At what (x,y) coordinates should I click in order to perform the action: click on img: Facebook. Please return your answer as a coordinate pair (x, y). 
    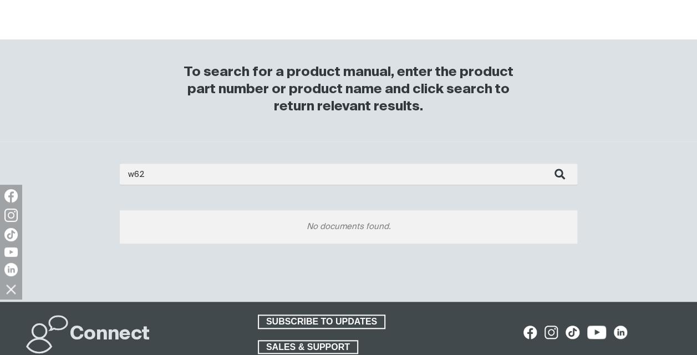
    Looking at the image, I should click on (11, 196).